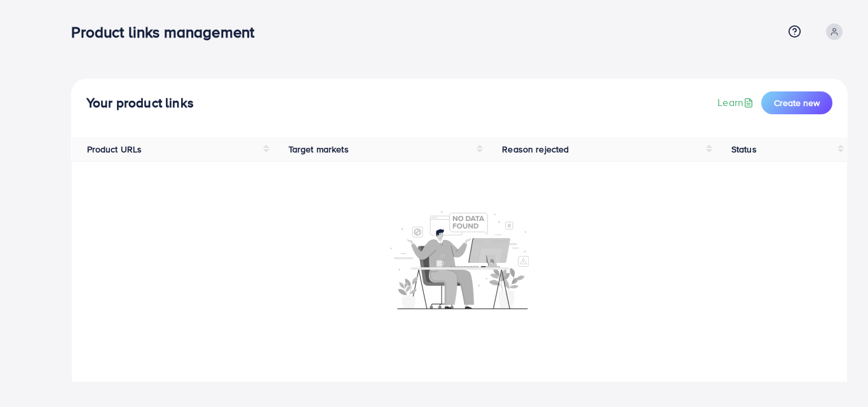  I want to click on span: Create new, so click(797, 103).